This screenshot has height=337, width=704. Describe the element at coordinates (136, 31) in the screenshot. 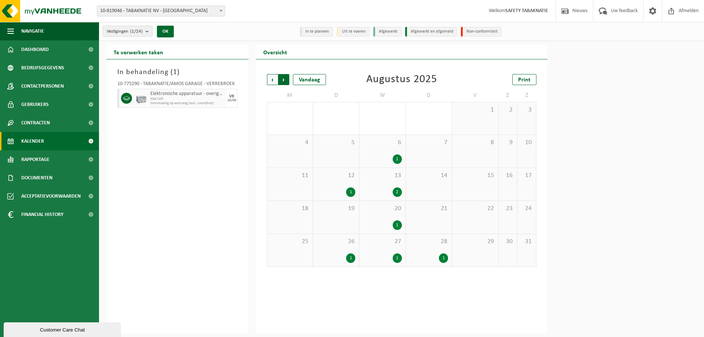

I see `count: (1/24)` at that location.